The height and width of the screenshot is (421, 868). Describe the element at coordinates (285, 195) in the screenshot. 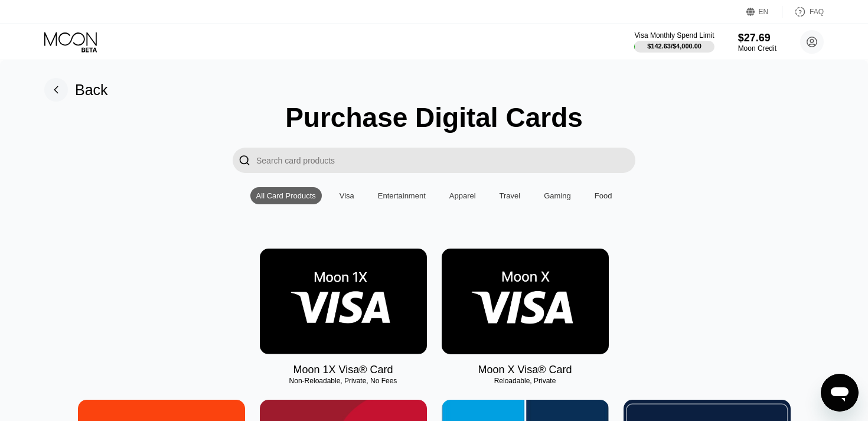

I see `div: All Card Products` at that location.